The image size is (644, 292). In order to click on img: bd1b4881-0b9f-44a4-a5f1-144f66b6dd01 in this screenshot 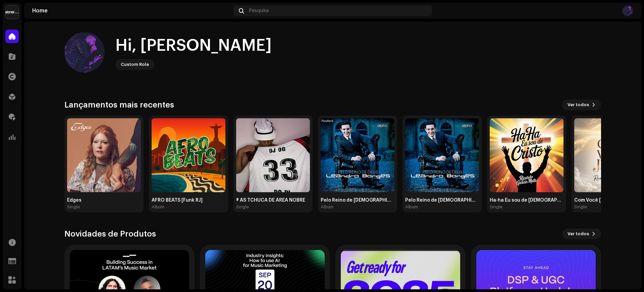, I will do `click(443, 155)`.